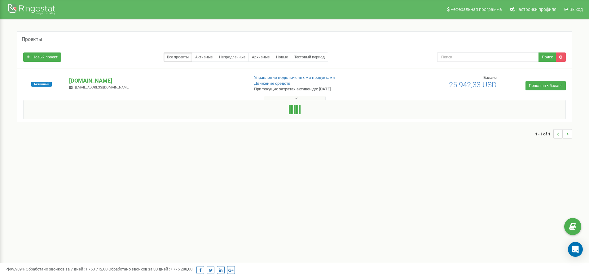  Describe the element at coordinates (548, 57) in the screenshot. I see `button: Поиск` at that location.